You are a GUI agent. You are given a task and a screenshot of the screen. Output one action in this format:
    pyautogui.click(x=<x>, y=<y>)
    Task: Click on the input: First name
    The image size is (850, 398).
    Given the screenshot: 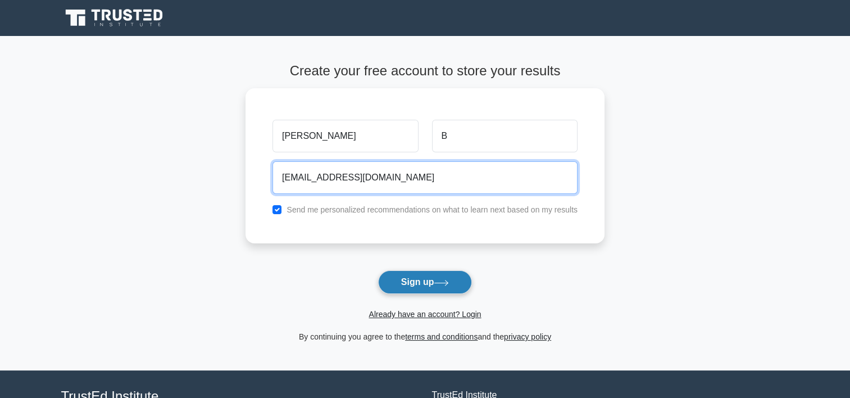 What is the action you would take?
    pyautogui.click(x=345, y=136)
    